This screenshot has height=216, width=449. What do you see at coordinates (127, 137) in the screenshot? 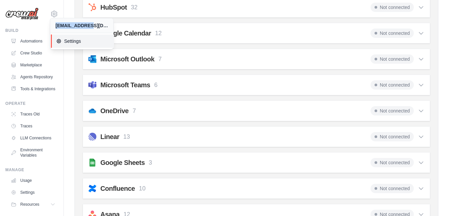
I see `p: 13` at bounding box center [127, 137].